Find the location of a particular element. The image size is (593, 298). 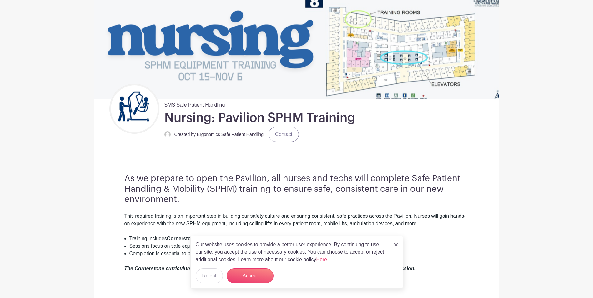

li: Completion is essential to protect both staff and patients while fostering a culture where mobili... is located at coordinates (299, 254).